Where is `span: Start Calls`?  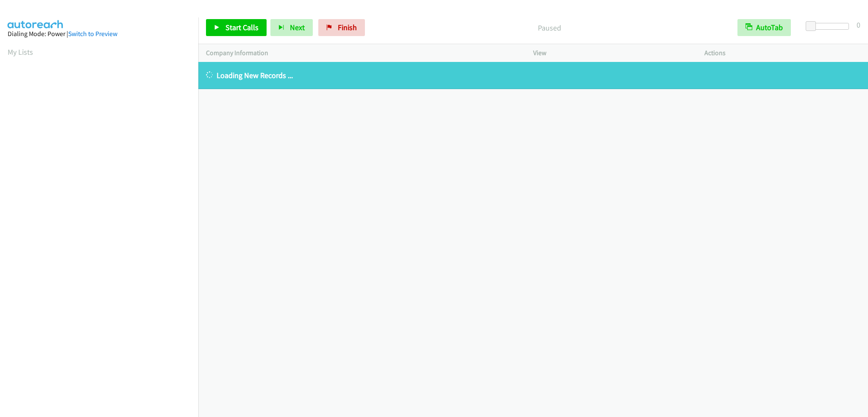 span: Start Calls is located at coordinates (242, 27).